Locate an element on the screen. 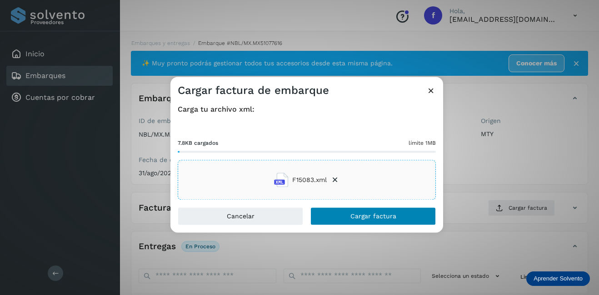 The image size is (599, 295). h3: Cargar factura de embarque is located at coordinates (253, 90).